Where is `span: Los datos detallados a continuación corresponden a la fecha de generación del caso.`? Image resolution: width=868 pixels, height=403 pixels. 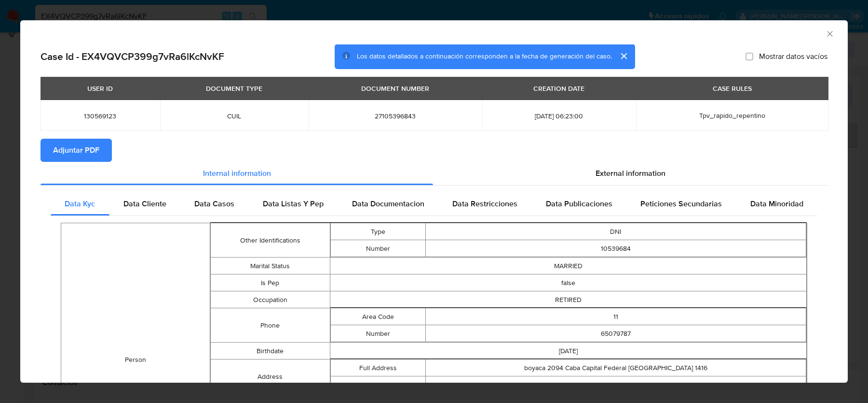 span: Los datos detallados a continuación corresponden a la fecha de generación del caso. is located at coordinates (484, 57).